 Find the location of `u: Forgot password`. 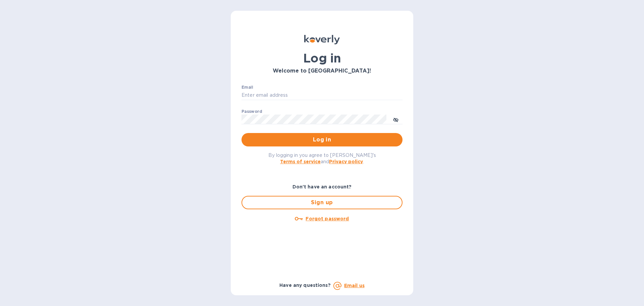

u: Forgot password is located at coordinates (327, 218).